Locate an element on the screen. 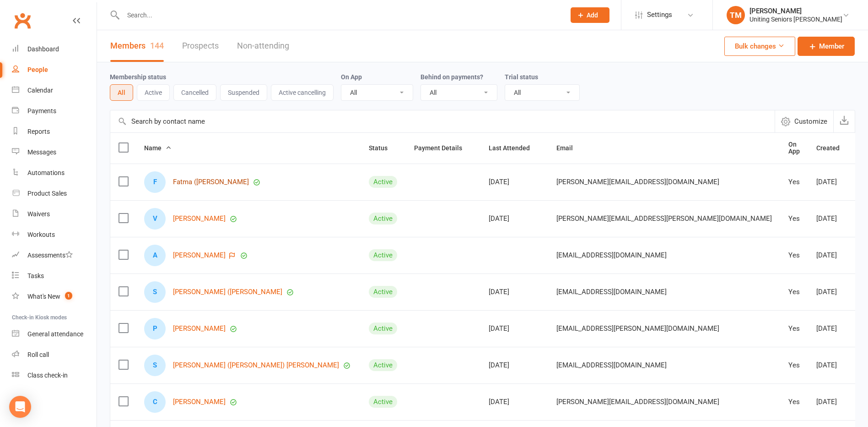 The height and width of the screenshot is (427, 868). div: Sathianathan (Sathy) is located at coordinates (155, 291).